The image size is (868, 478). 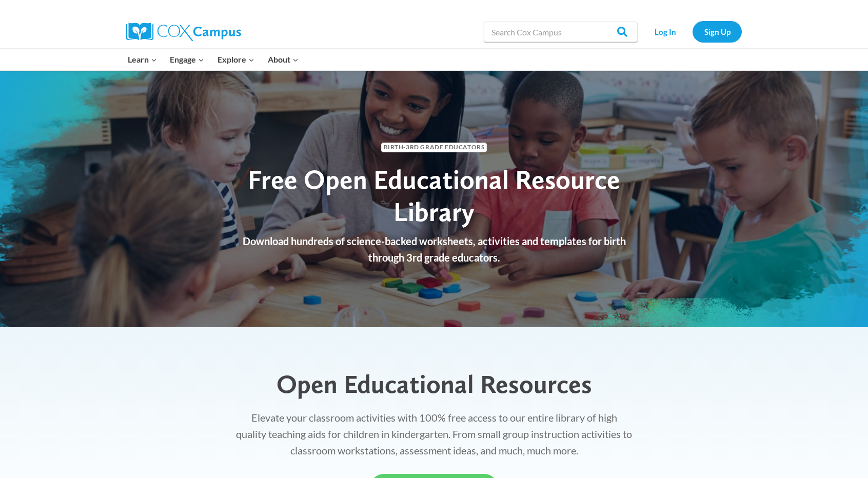 I want to click on p: Download hundreds of science-backed worksheets, activities and templates for birth through 3rd gr..., so click(x=434, y=249).